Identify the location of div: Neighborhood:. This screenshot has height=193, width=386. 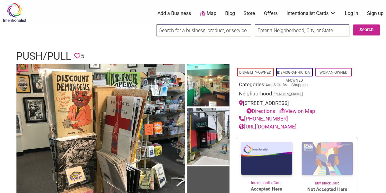
(297, 94).